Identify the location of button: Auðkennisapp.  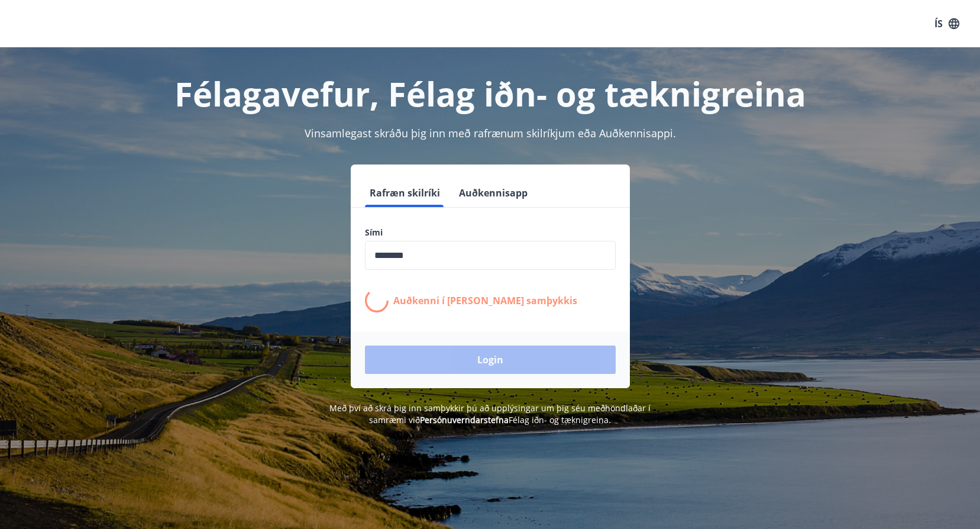
(493, 193).